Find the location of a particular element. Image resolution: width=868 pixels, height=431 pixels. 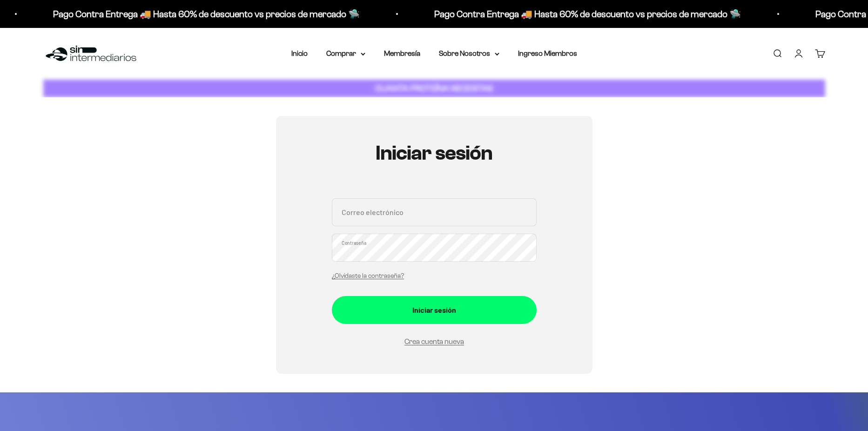

h1: Iniciar sesión is located at coordinates (434, 153).